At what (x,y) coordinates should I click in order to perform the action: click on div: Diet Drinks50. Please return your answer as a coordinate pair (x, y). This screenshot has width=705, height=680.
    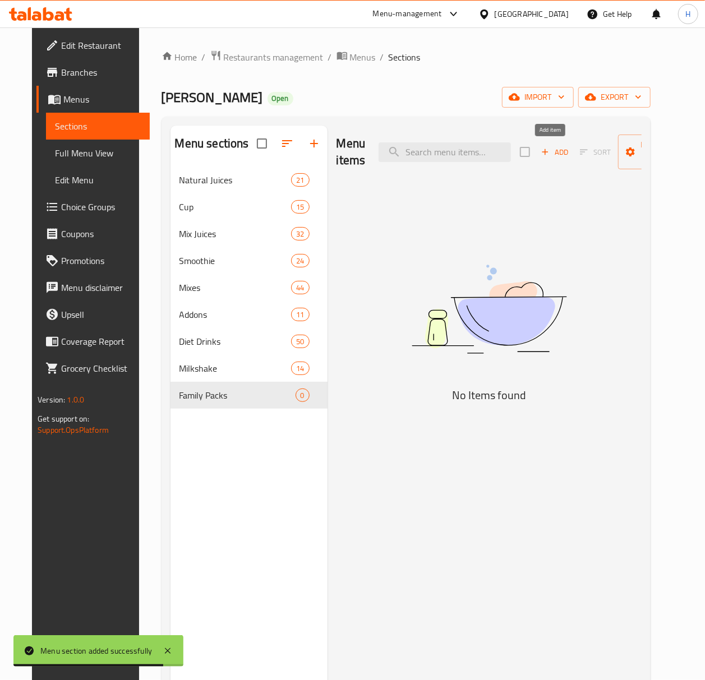
    Looking at the image, I should click on (249, 341).